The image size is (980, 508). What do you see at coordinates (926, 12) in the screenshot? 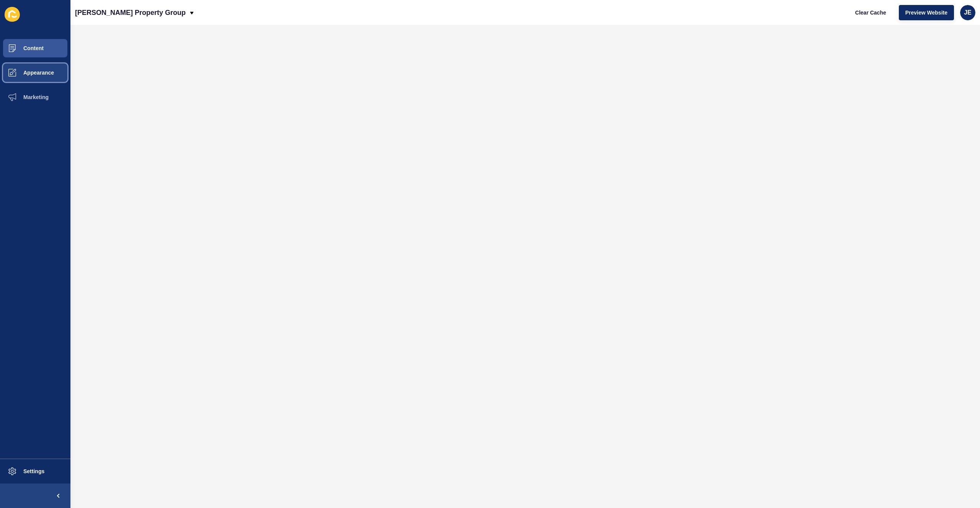
I see `button: Preview Website` at bounding box center [926, 12].